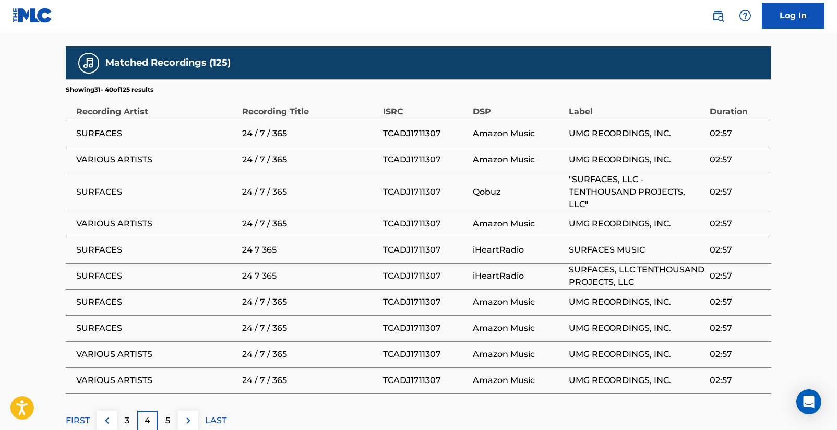 This screenshot has width=837, height=430. I want to click on p: FIRST, so click(78, 420).